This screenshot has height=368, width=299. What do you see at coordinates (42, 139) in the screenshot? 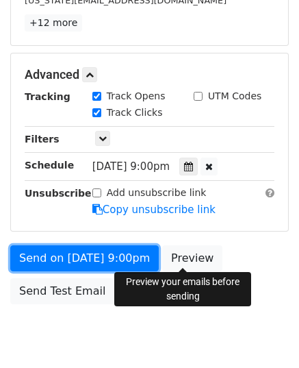
I see `strong: Filters` at bounding box center [42, 139].